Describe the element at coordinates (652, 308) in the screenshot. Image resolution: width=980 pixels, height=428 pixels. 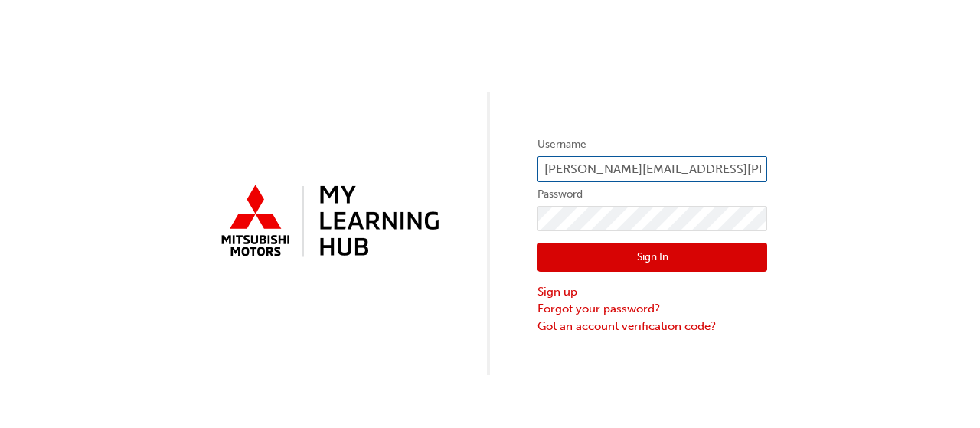
I see `a: Forgot your password?` at that location.